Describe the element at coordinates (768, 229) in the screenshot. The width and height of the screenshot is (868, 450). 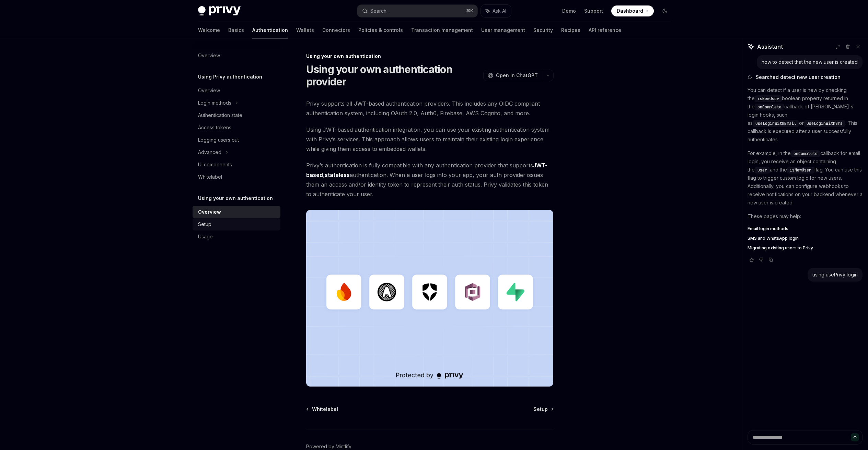
I see `span: Email login methods` at that location.